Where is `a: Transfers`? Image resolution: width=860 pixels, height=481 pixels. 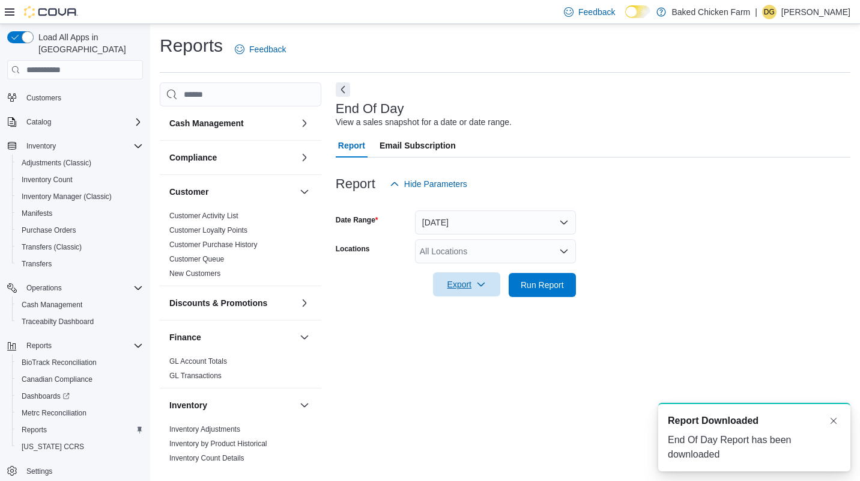 a: Transfers is located at coordinates (37, 264).